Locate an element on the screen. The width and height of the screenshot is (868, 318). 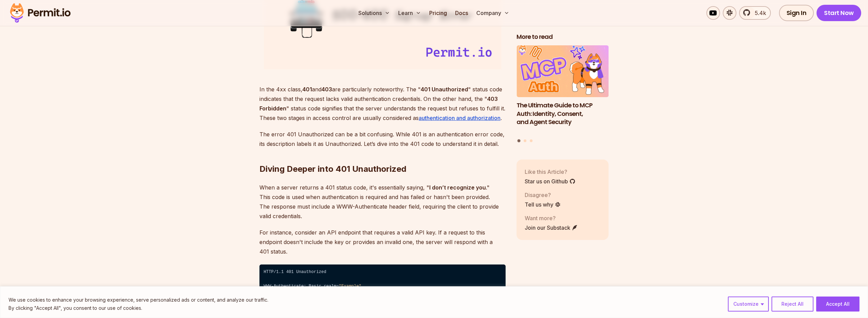
a: 5.4k is located at coordinates (755, 13).